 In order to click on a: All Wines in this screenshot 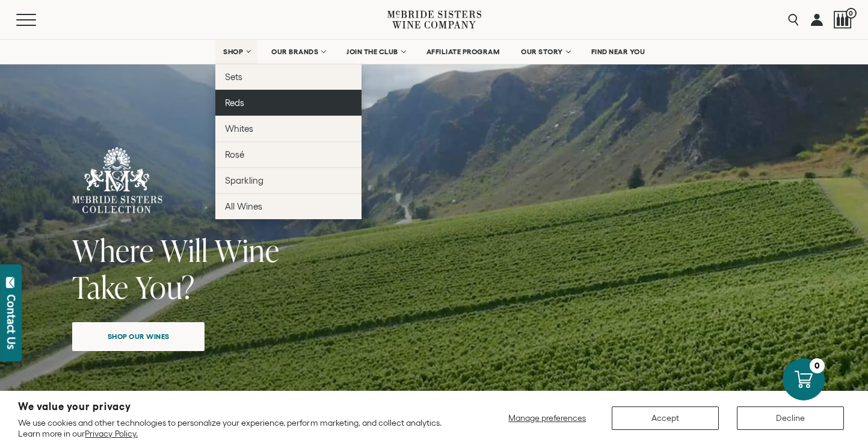, I will do `click(288, 206)`.